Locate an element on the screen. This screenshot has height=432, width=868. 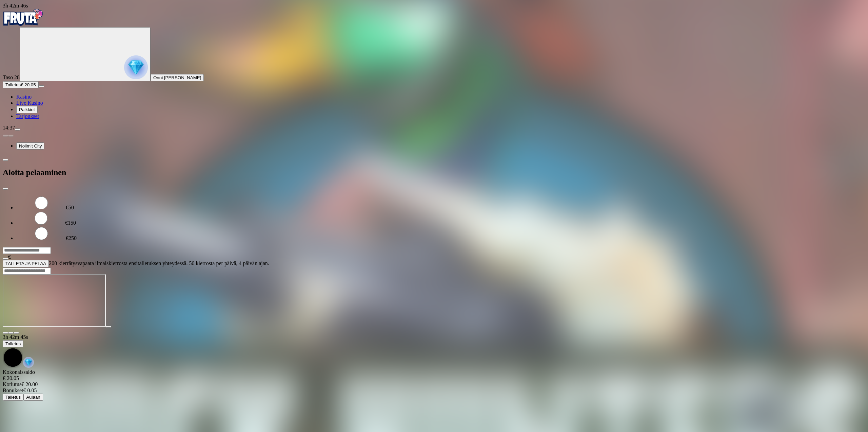
div: Kokonaissaldo is located at coordinates (434, 375).